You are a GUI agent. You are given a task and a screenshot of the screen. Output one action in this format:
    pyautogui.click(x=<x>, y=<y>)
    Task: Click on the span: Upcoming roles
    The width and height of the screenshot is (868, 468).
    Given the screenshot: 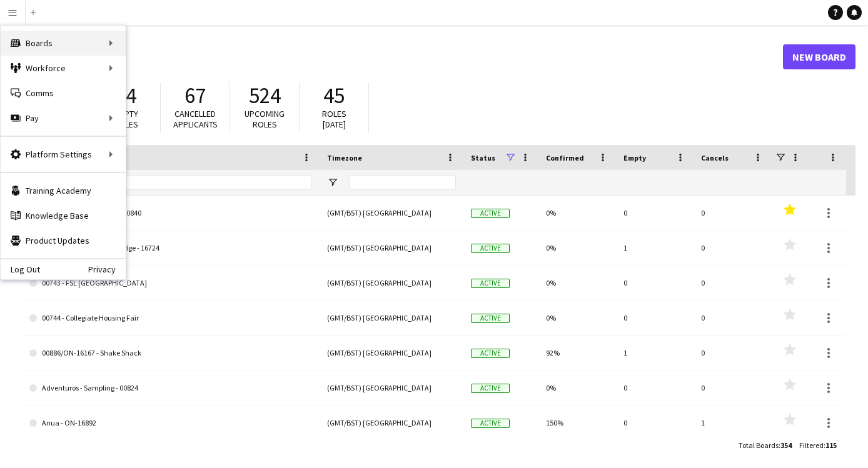 What is the action you would take?
    pyautogui.click(x=265, y=119)
    